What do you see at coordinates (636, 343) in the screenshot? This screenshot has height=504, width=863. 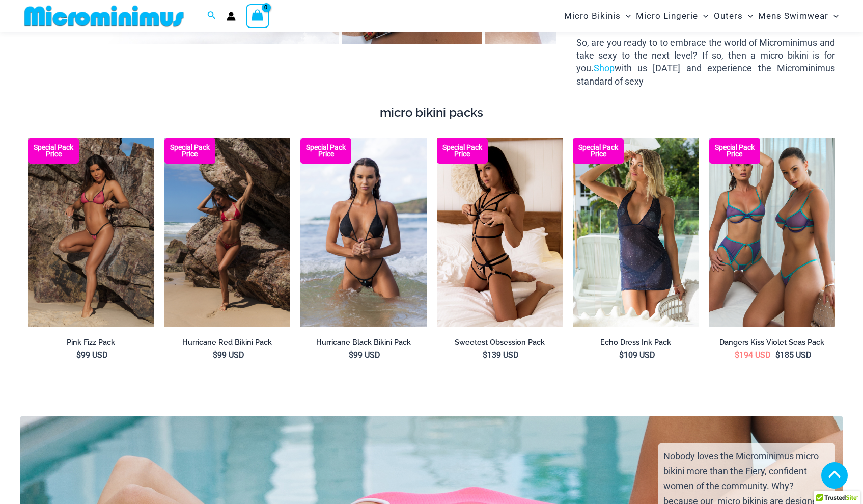 I see `a: Echo Dress Ink Pack` at bounding box center [636, 343].